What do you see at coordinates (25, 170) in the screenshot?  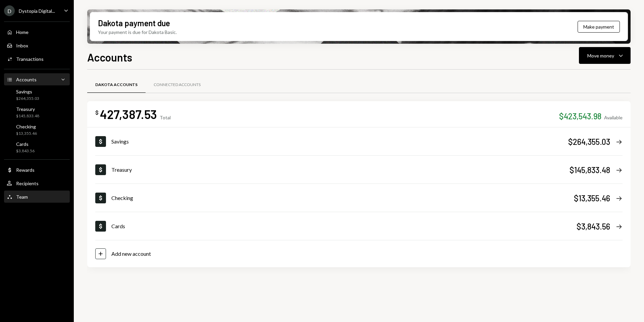 I see `div: Rewards` at bounding box center [25, 170].